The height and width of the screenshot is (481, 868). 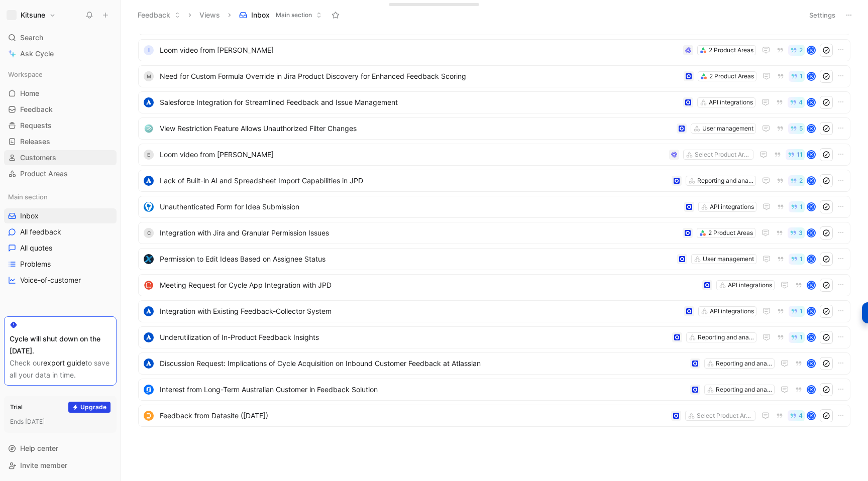 What do you see at coordinates (60, 465) in the screenshot?
I see `div: Invite member` at bounding box center [60, 465].